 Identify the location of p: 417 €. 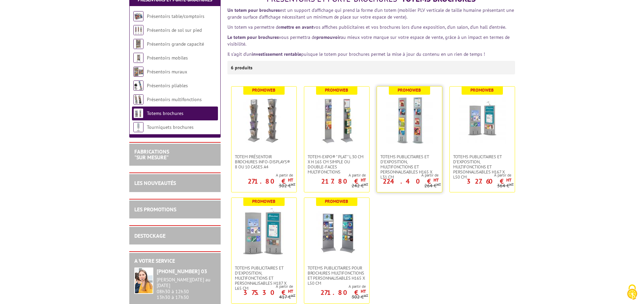
(288, 297).